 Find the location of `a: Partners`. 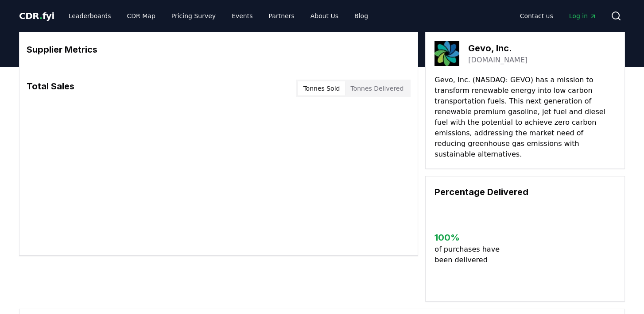

a: Partners is located at coordinates (281, 16).